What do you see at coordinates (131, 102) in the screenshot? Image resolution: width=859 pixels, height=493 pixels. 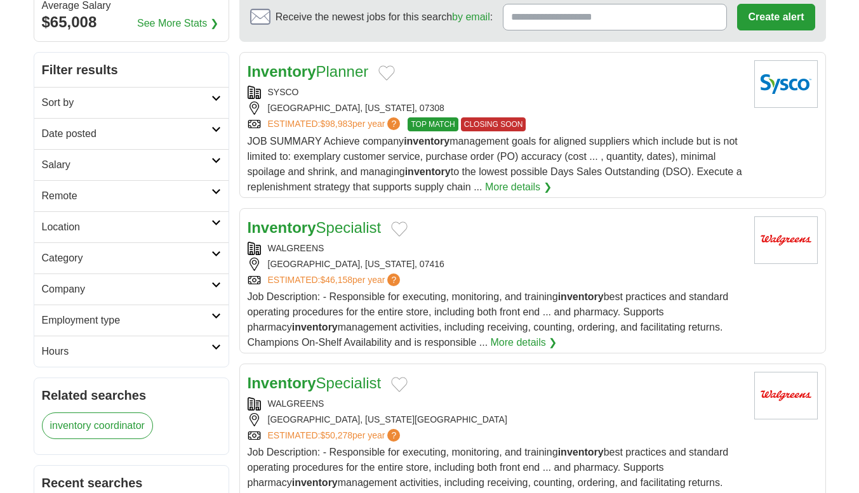 I see `a: Sort by` at bounding box center [131, 102].